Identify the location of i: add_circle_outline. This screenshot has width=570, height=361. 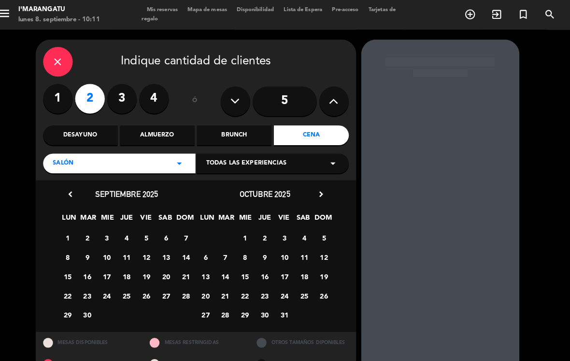
(472, 14).